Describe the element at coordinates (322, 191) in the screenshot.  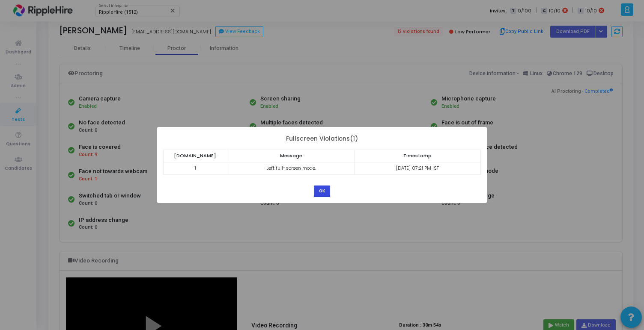
I see `button: OK` at that location.